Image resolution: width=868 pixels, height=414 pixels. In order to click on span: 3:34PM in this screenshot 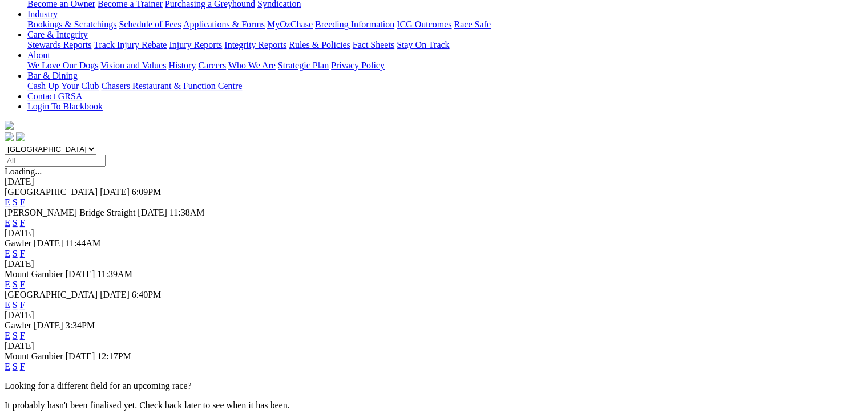, I will do `click(80, 325)`.